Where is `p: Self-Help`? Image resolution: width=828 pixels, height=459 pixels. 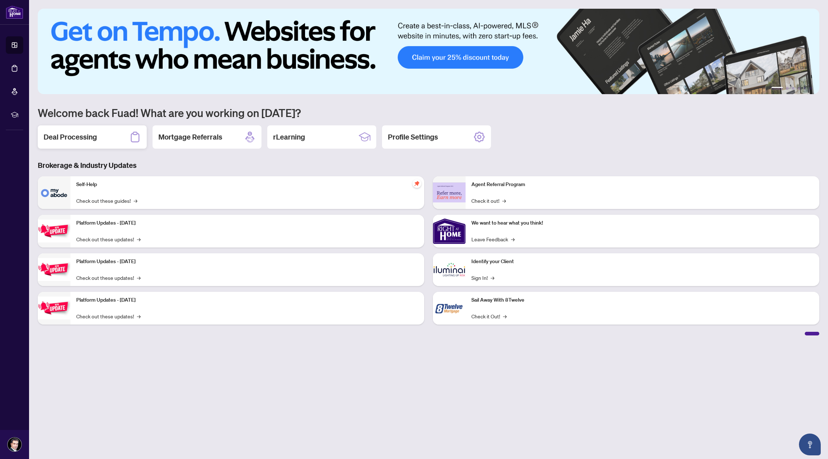 p: Self-Help is located at coordinates (247, 184).